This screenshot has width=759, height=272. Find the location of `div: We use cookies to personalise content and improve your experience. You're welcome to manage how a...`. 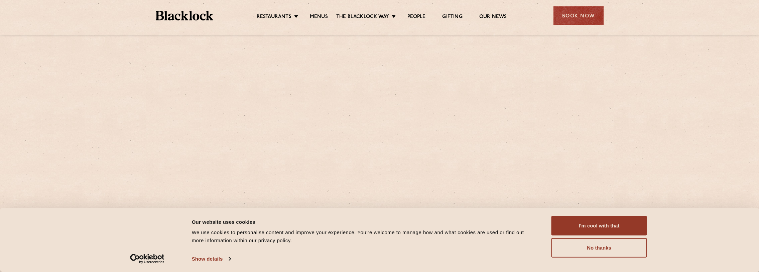

div: We use cookies to personalise content and improve your experience. You're welcome to manage how a... is located at coordinates (364, 236).